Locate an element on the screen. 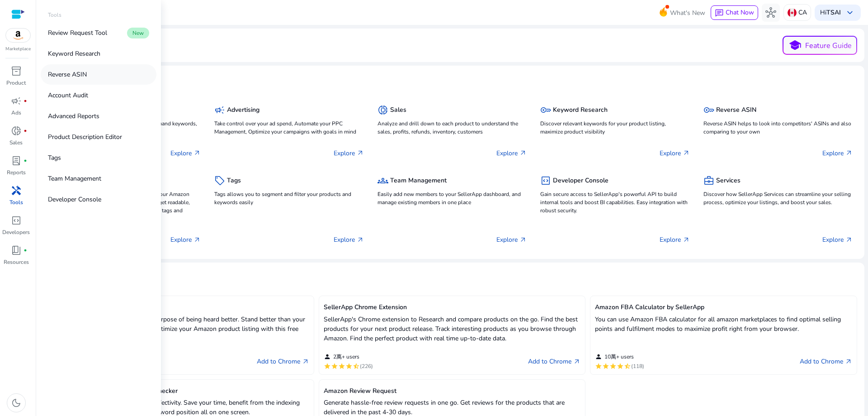 This screenshot has width=868, height=416. span: lab_profile is located at coordinates (16, 161).